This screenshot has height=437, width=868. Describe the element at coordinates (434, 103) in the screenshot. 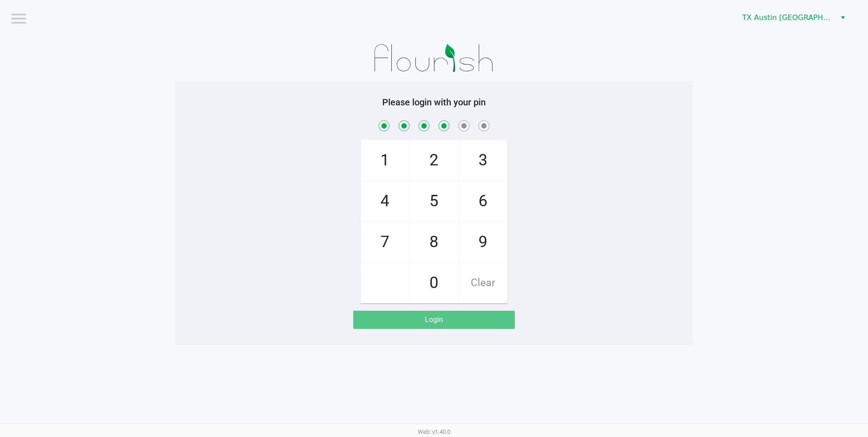

I see `h5: Please login with your pin` at that location.